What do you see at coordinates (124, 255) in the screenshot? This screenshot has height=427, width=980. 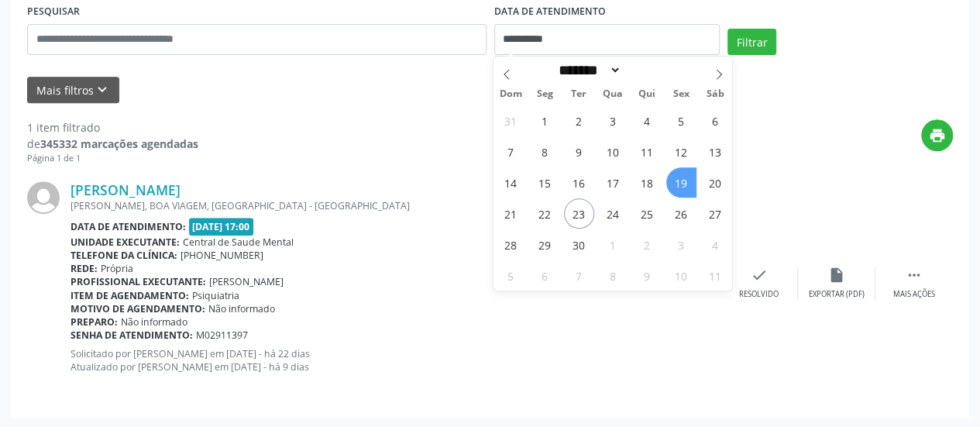 I see `b: Telefone da clínica:` at bounding box center [124, 255].